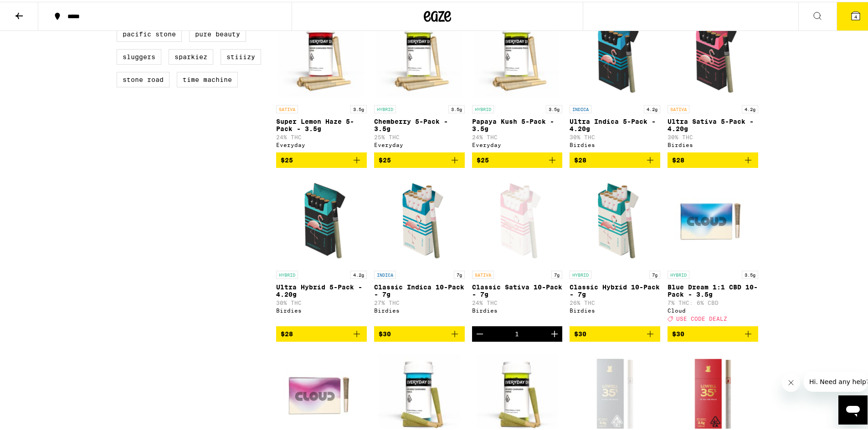 This screenshot has width=868, height=430. What do you see at coordinates (419, 219) in the screenshot?
I see `img: Birdies - Classic Indica 10-Pack - 7g` at bounding box center [419, 219].